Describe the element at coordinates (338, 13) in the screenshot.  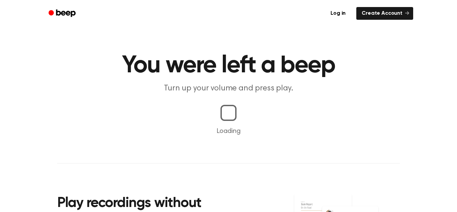
I see `a: Log in` at that location.